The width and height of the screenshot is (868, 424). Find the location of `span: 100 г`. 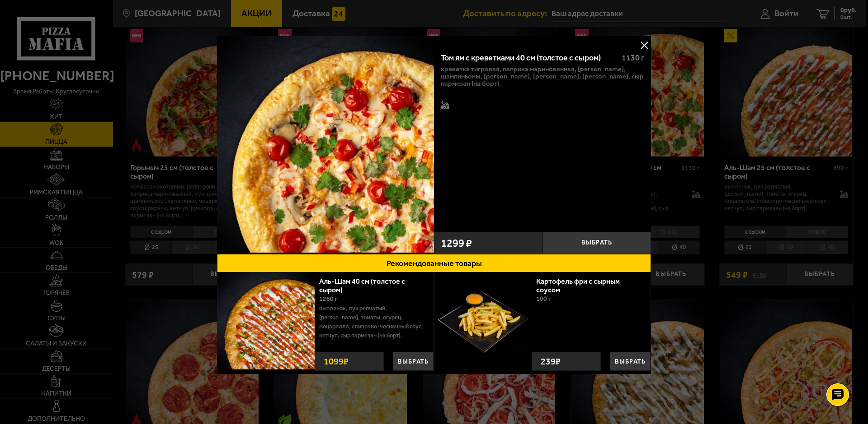

span: 100 г is located at coordinates (543, 299).